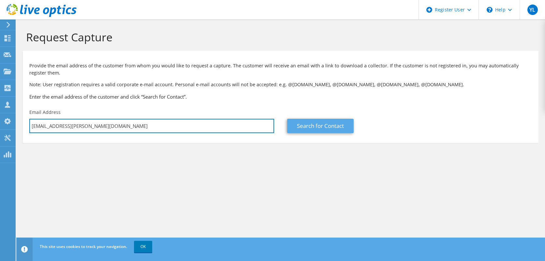  I want to click on h3: Enter the email address of the customer and click “Search for Contact”., so click(281, 97).